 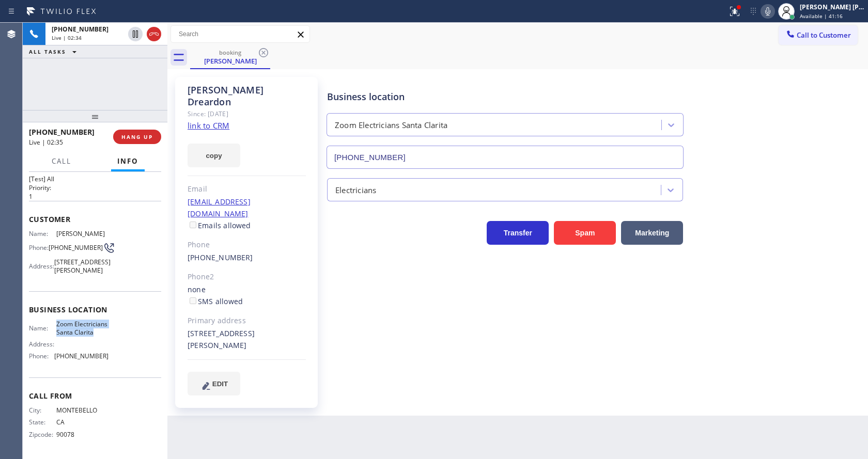 What do you see at coordinates (246, 277) in the screenshot?
I see `div: Phone2` at bounding box center [246, 277].